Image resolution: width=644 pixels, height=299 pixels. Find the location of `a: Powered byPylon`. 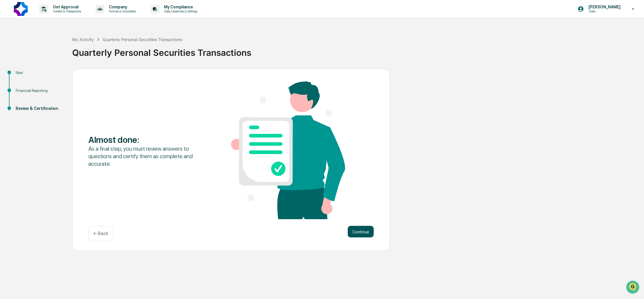

a: Powered byPylon is located at coordinates (55, 100).